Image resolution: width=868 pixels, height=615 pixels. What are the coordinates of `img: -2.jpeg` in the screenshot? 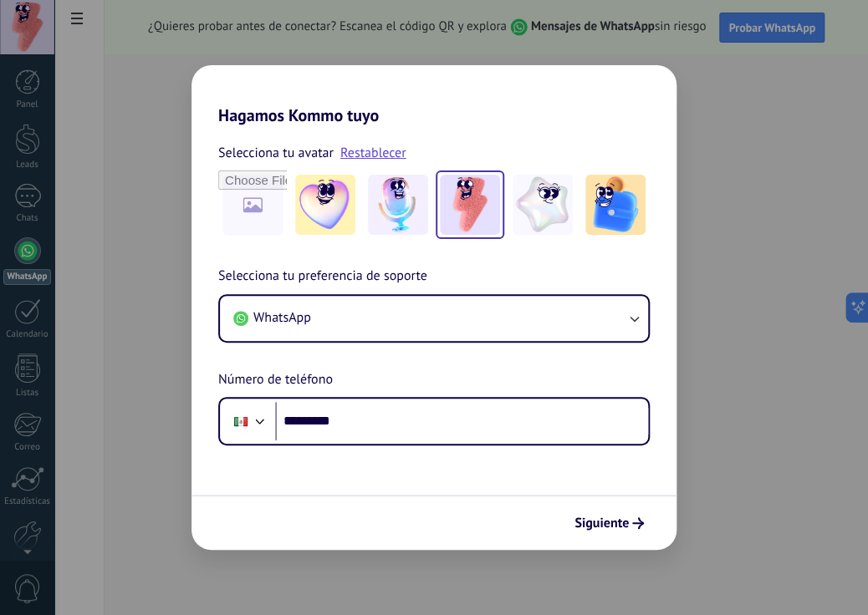 It's located at (398, 204).